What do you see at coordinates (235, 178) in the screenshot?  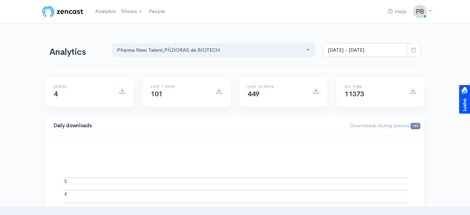 I see `div: A chart.` at bounding box center [235, 178].